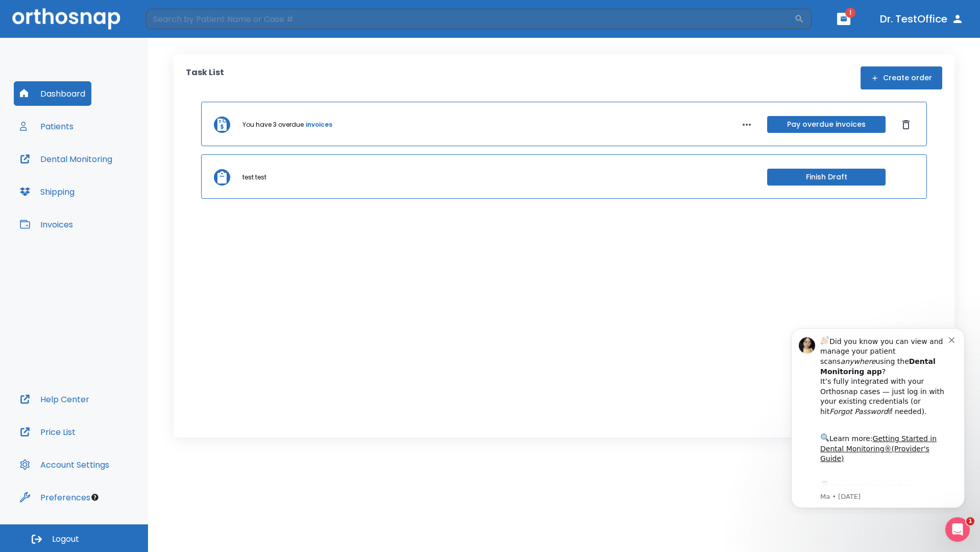 The height and width of the screenshot is (552, 980). What do you see at coordinates (55, 497) in the screenshot?
I see `a: Preferences` at bounding box center [55, 497].